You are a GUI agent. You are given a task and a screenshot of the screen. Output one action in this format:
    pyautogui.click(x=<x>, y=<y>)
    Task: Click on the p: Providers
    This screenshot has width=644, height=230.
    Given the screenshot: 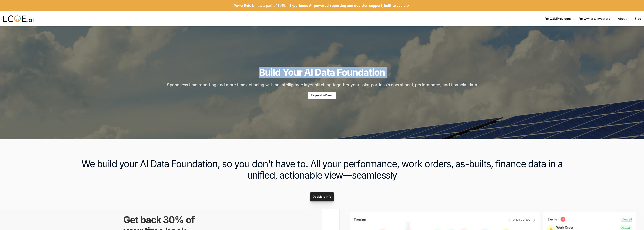 What is the action you would take?
    pyautogui.click(x=558, y=19)
    